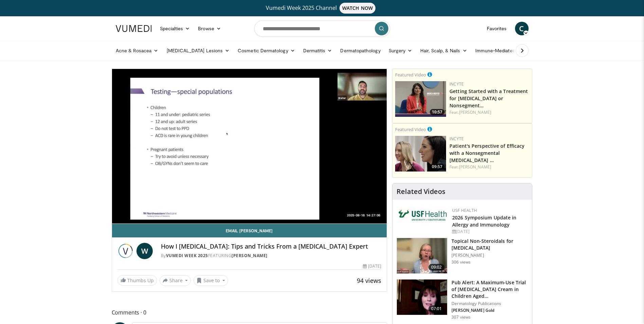  Describe the element at coordinates (175, 29) in the screenshot. I see `a: Specialties` at that location.